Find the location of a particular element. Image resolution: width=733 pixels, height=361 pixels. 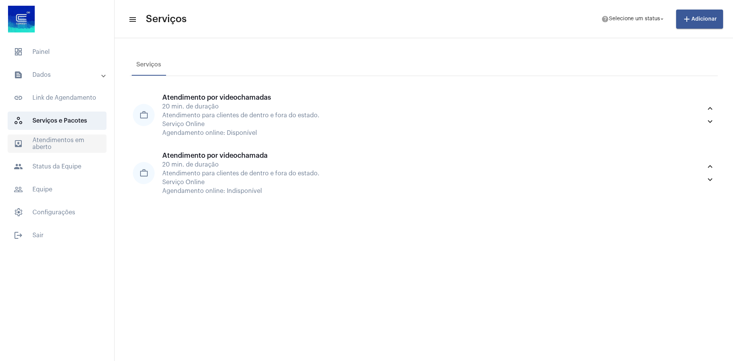

span: Sair is located at coordinates (57, 235).